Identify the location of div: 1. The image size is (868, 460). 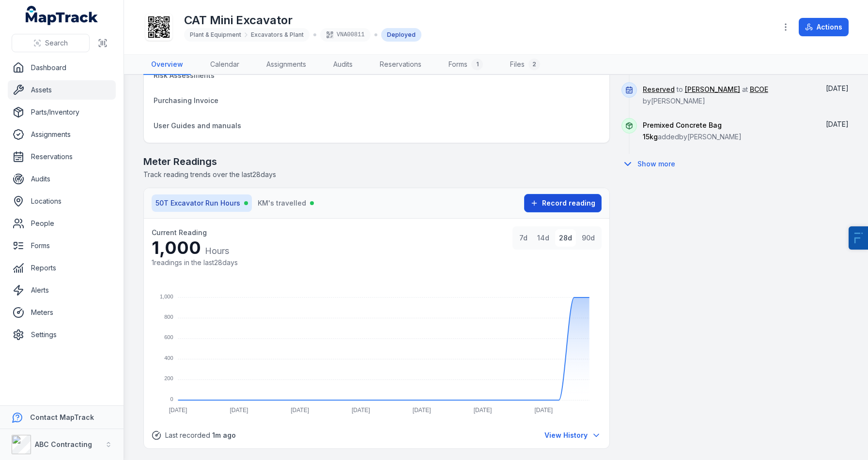
(477, 65).